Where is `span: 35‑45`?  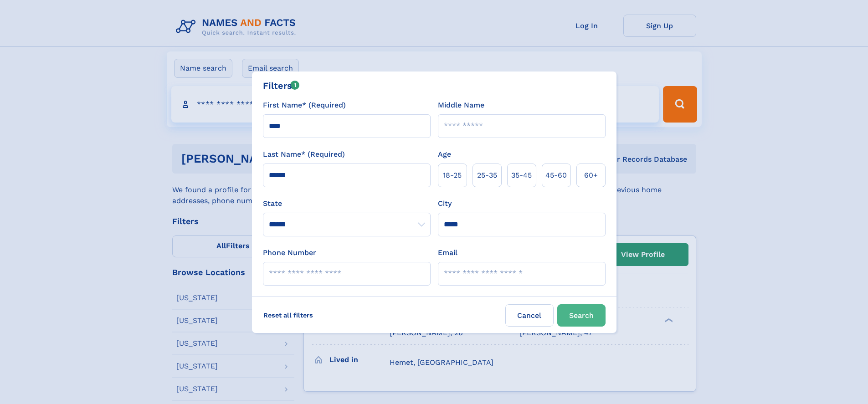 span: 35‑45 is located at coordinates (521, 175).